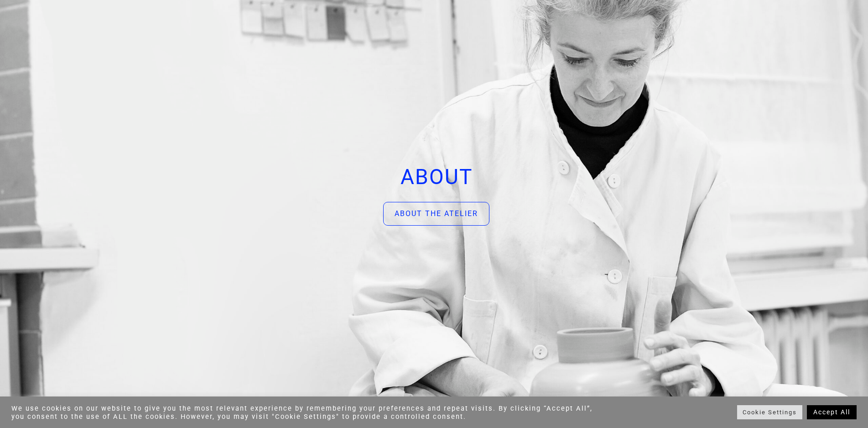 The height and width of the screenshot is (428, 868). What do you see at coordinates (769, 412) in the screenshot?
I see `a: Cookie Settings` at bounding box center [769, 412].